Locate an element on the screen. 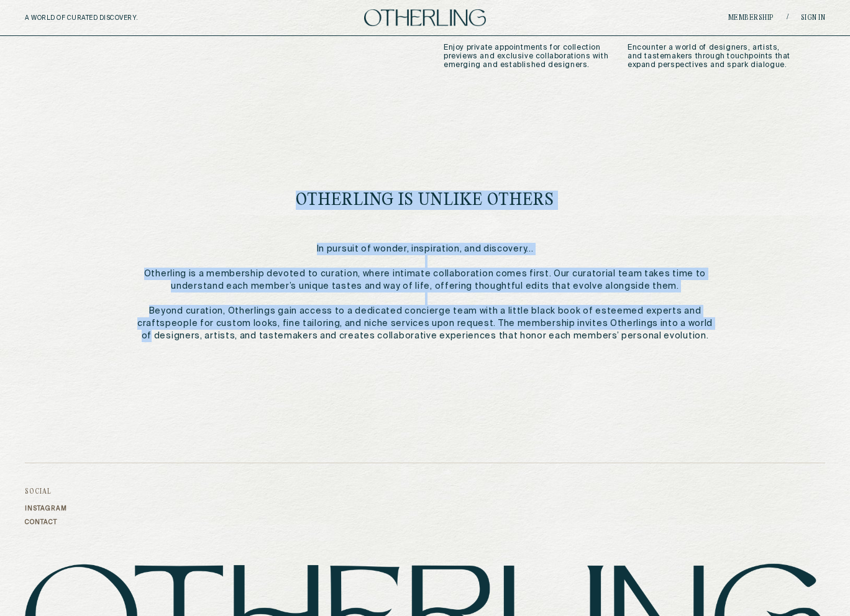  a: Instagram is located at coordinates (46, 509).